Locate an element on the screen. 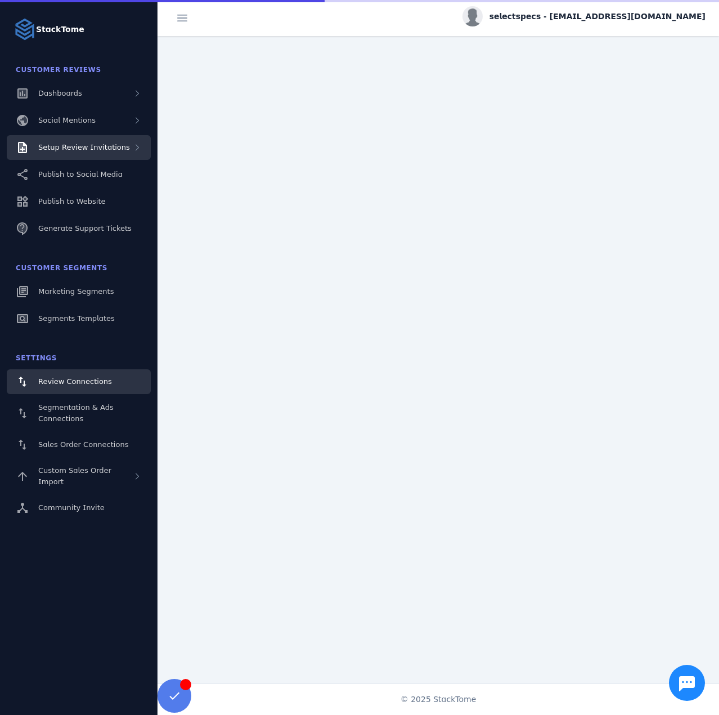 This screenshot has width=719, height=715. a: Sales Order Connections is located at coordinates (79, 445).